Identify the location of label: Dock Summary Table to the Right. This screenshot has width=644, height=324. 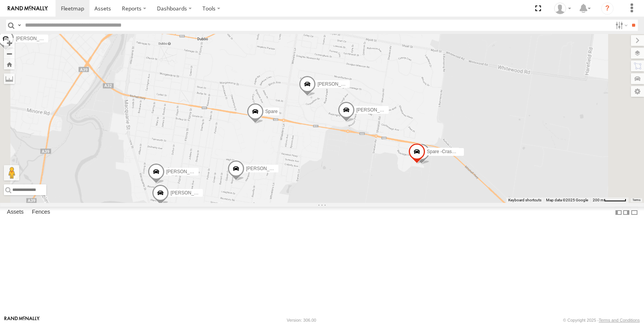
(626, 212).